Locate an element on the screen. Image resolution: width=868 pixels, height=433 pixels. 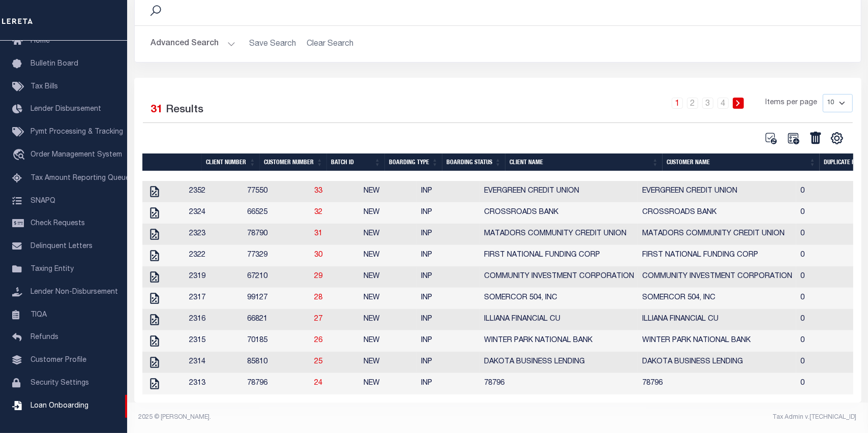
span: Items per page is located at coordinates (792, 103).